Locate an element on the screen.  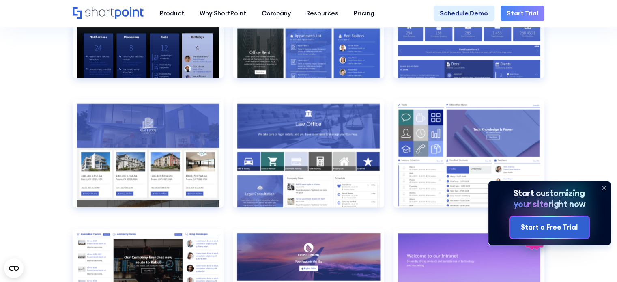
div: Resources is located at coordinates (322, 13).